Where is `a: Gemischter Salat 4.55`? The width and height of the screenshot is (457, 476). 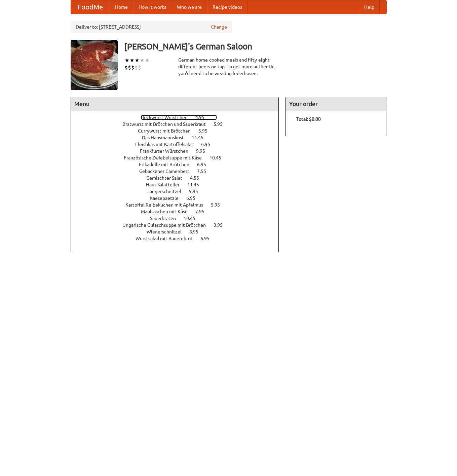
a: Gemischter Salat 4.55 is located at coordinates (179, 178).